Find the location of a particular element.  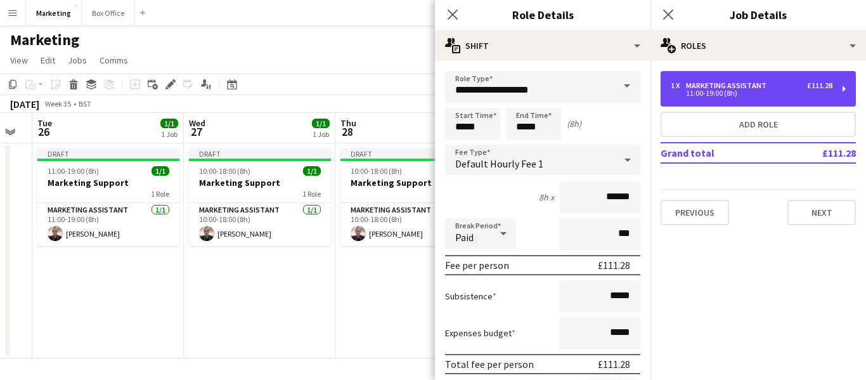

div: 1 x is located at coordinates (678, 86).